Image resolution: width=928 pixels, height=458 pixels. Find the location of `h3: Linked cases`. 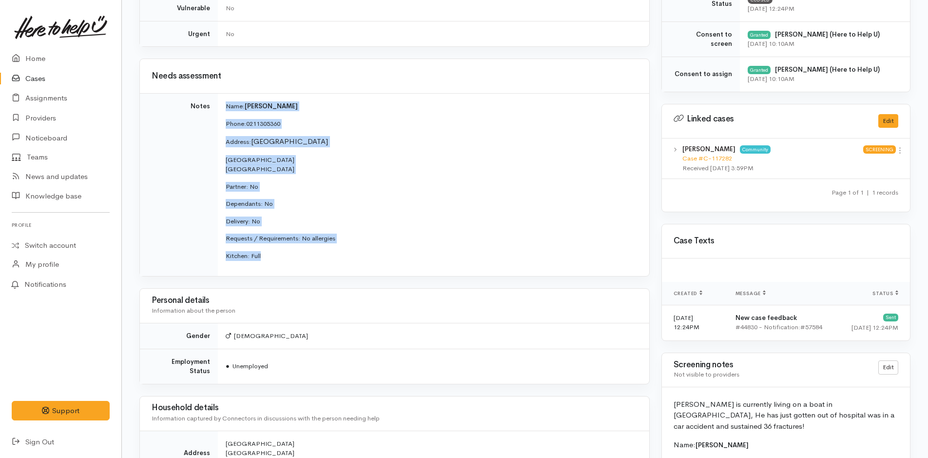

h3: Linked cases is located at coordinates (770, 119).